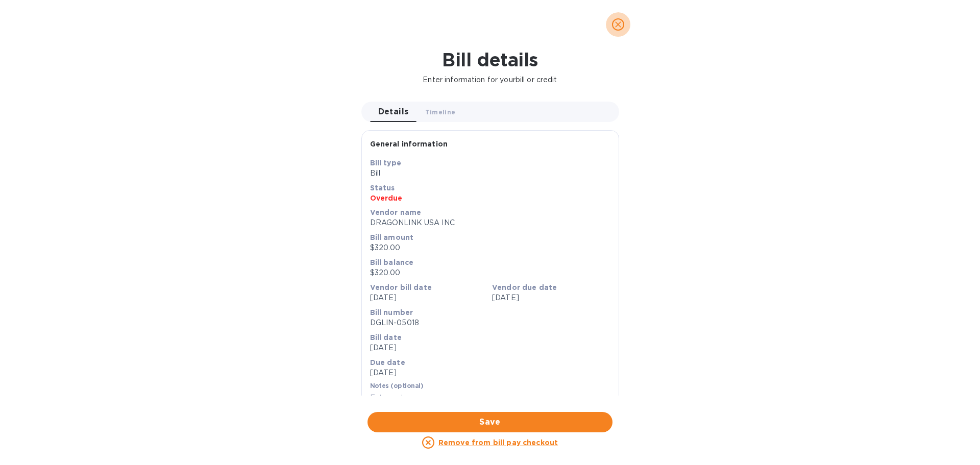 This screenshot has height=465, width=980. I want to click on p: Overdue, so click(490, 198).